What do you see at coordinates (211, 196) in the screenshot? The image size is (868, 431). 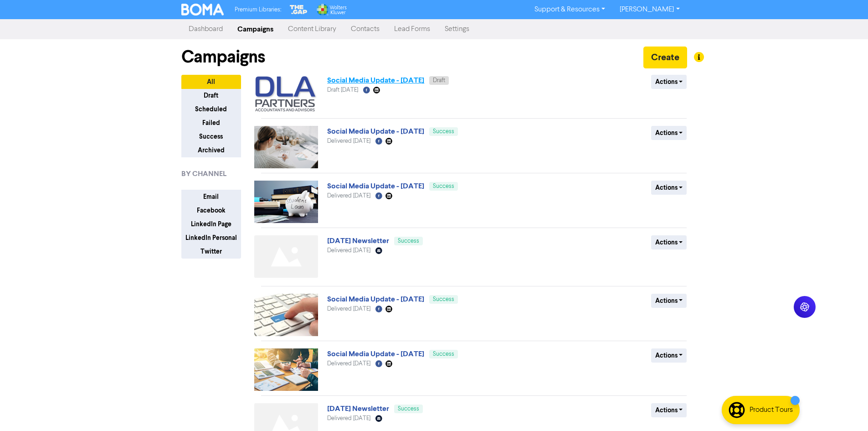 I see `button: Email` at bounding box center [211, 196].